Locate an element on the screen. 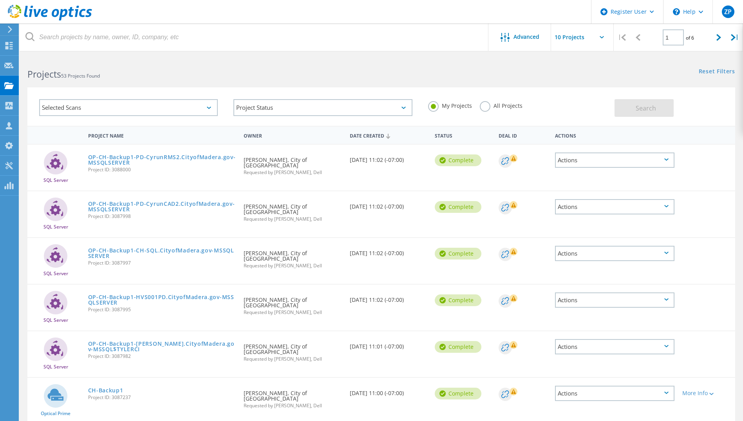 This screenshot has width=743, height=421. span: Project ID: 3087237 is located at coordinates (162, 397).